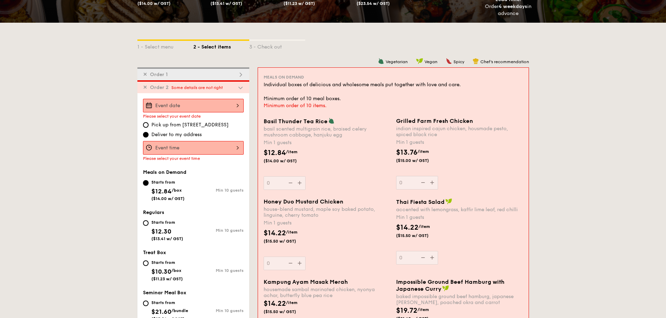 Image resolution: width=666 pixels, height=318 pixels. What do you see at coordinates (327, 213) in the screenshot?
I see `div: house-blend mustard, maple soy baked potato, linguine, cherry tomato` at bounding box center [327, 213].